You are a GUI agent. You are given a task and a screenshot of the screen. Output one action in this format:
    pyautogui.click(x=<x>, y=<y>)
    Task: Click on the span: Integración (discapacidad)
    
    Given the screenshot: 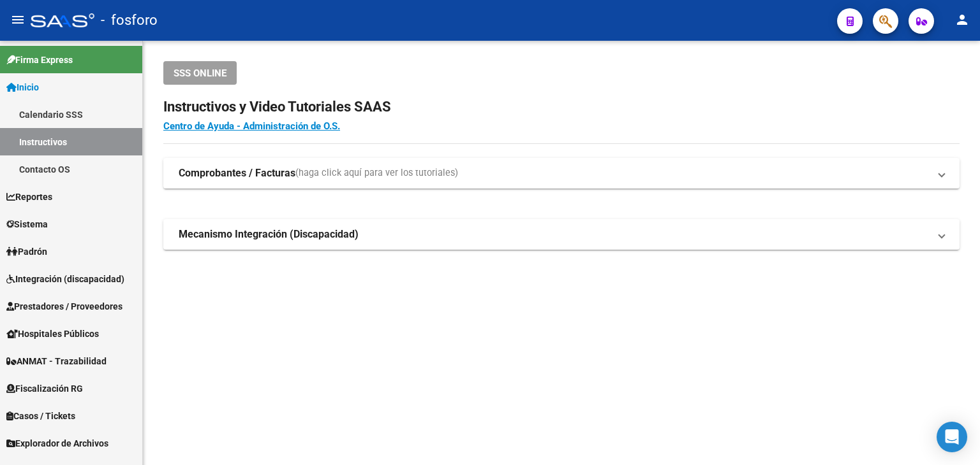 What is the action you would take?
    pyautogui.click(x=65, y=279)
    